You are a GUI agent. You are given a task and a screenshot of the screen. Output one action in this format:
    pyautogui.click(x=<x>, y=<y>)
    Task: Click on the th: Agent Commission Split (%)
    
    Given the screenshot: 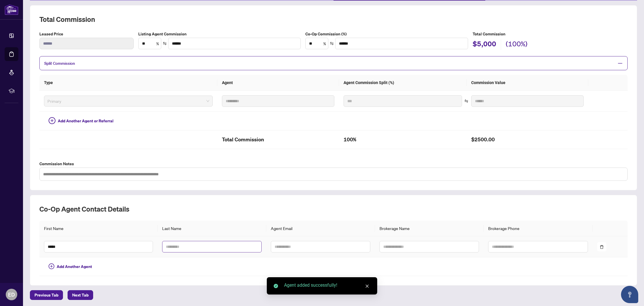 What is the action you would take?
    pyautogui.click(x=403, y=82)
    